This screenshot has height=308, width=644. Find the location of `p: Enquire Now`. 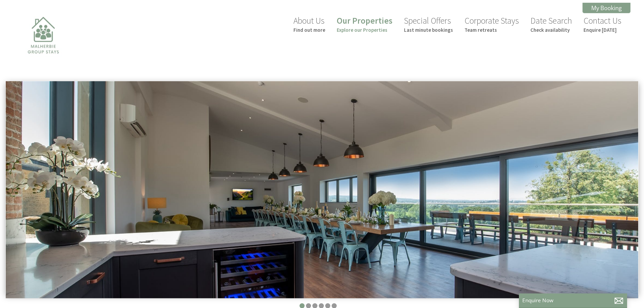

p: Enquire Now is located at coordinates (573, 300).